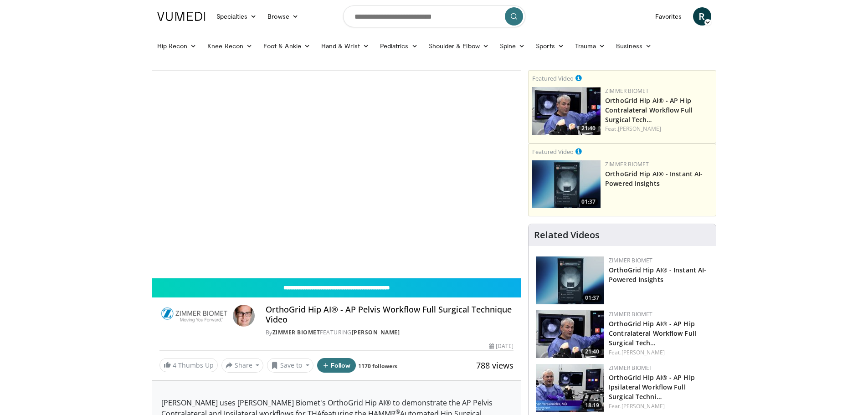 Image resolution: width=868 pixels, height=415 pixels. What do you see at coordinates (378, 366) in the screenshot?
I see `a: 1170 followers` at bounding box center [378, 366].